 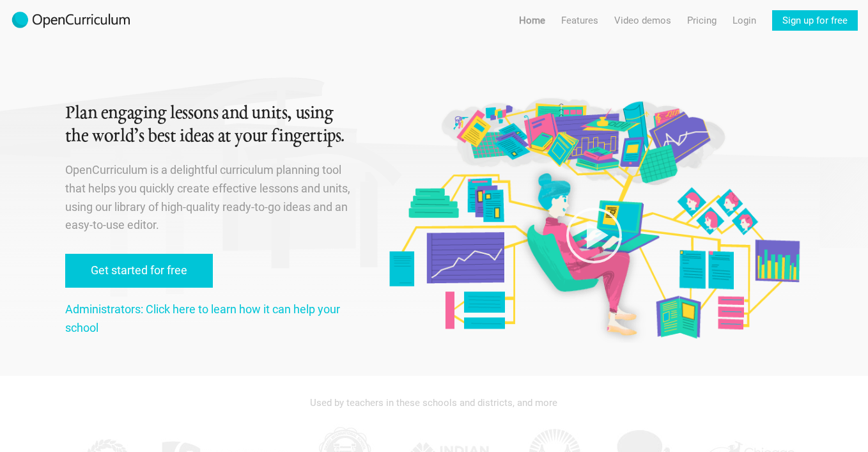 What do you see at coordinates (532, 21) in the screenshot?
I see `a: Home` at bounding box center [532, 21].